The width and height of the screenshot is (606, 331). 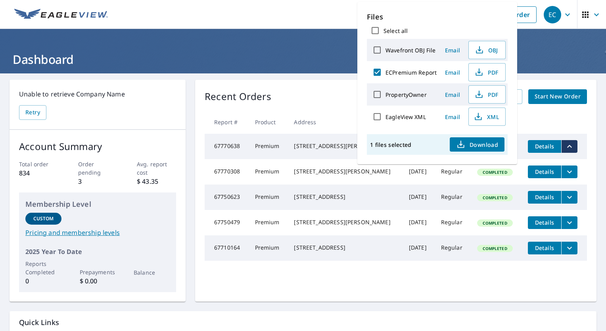 What do you see at coordinates (151, 272) in the screenshot?
I see `p: Balance` at bounding box center [151, 272].